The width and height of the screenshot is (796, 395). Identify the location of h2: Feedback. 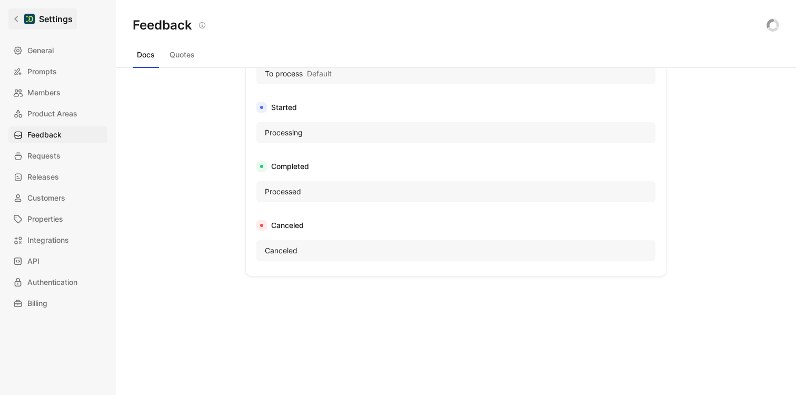
(162, 25).